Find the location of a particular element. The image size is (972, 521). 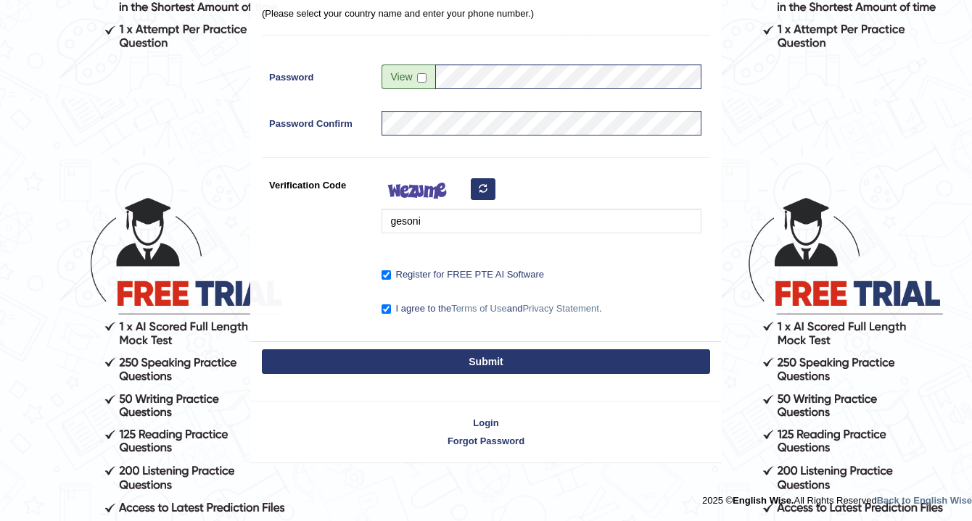

label: Verification Code is located at coordinates (318, 182).